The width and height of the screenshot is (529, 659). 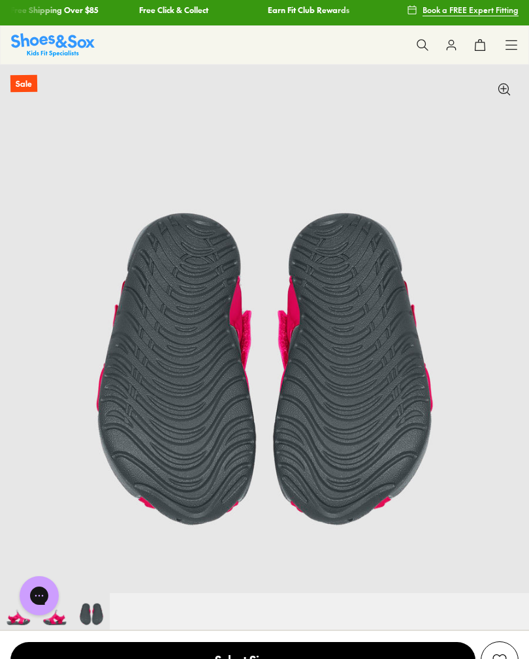 I want to click on a: Shoes & Sox, so click(x=53, y=44).